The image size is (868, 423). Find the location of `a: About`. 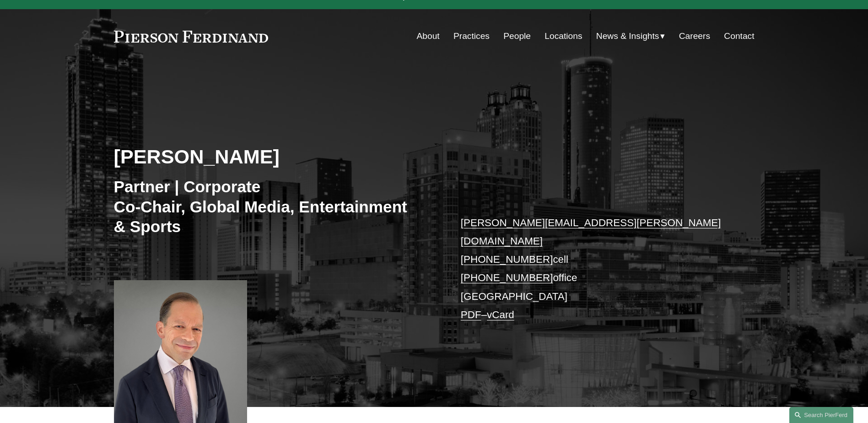

a: About is located at coordinates (428, 36).